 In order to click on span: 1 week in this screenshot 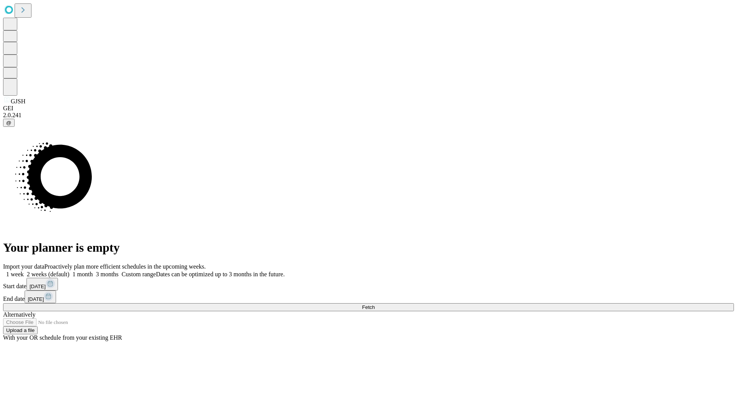, I will do `click(15, 274)`.